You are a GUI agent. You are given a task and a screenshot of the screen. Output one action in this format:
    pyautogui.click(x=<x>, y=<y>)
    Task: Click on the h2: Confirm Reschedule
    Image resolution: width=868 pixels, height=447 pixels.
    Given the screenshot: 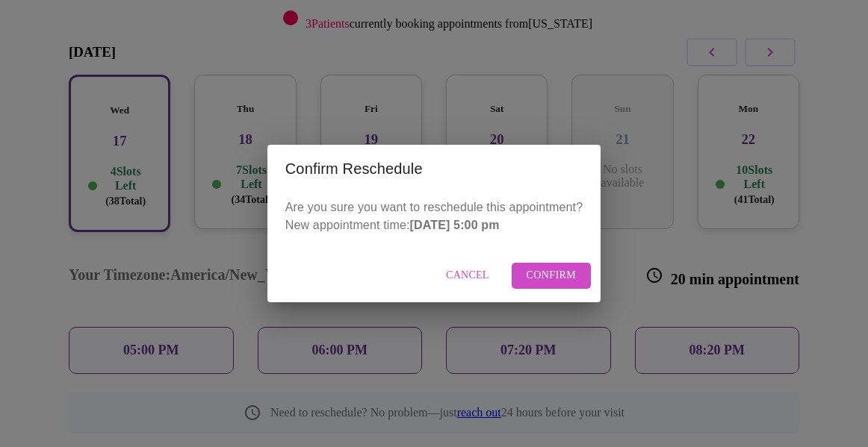 What is the action you would take?
    pyautogui.click(x=434, y=168)
    